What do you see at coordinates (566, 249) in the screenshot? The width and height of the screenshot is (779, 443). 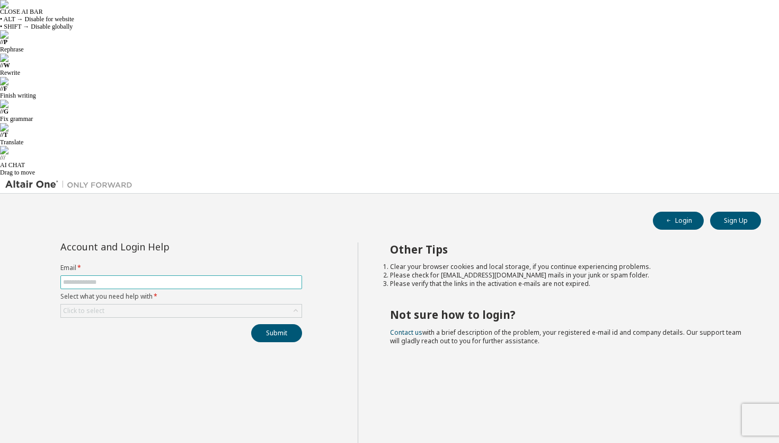 I see `h2: Other Tips` at bounding box center [566, 249].